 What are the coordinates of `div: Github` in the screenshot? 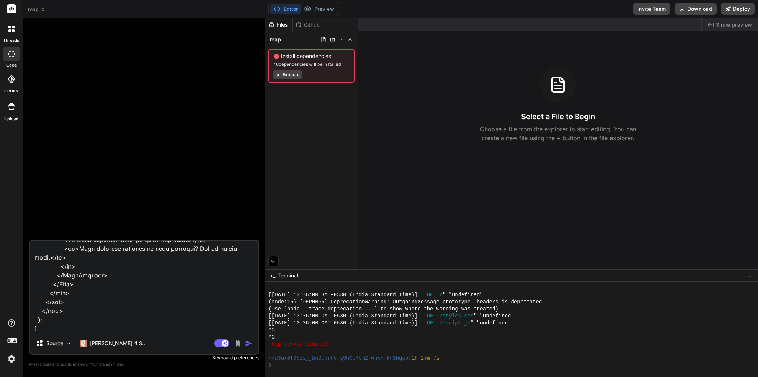 It's located at (308, 25).